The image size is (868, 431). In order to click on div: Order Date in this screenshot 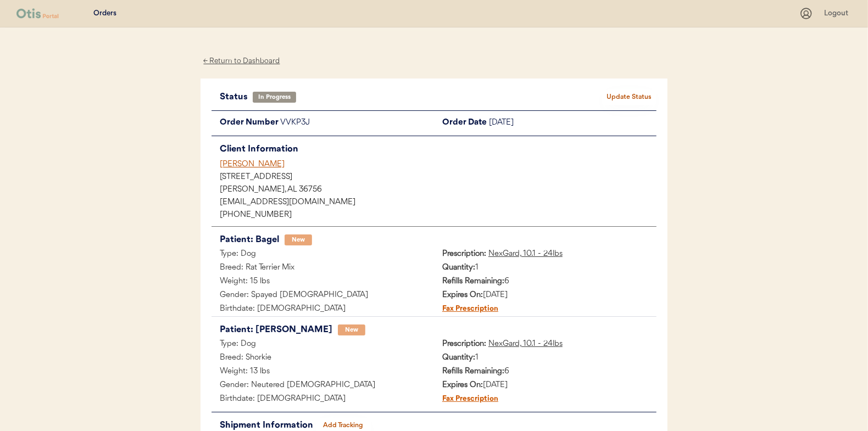, I will do `click(461, 123)`.